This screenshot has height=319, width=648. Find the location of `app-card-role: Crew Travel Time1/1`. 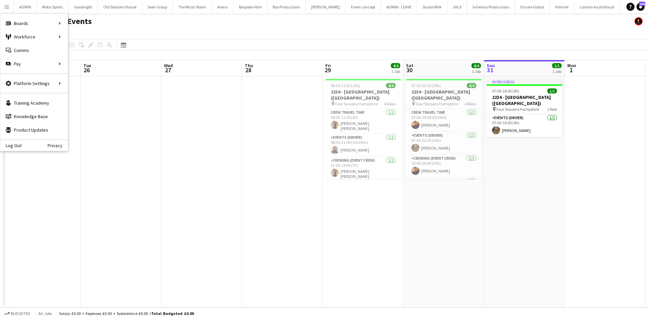

app-card-role: Crew Travel Time1/1 is located at coordinates (444, 189).